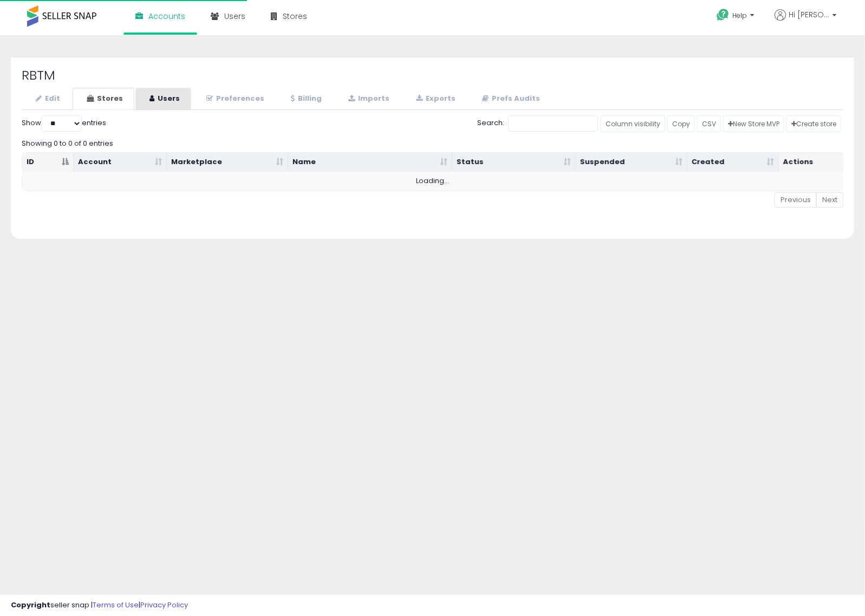 The image size is (865, 616). Describe the element at coordinates (709, 124) in the screenshot. I see `a: CSV` at that location.